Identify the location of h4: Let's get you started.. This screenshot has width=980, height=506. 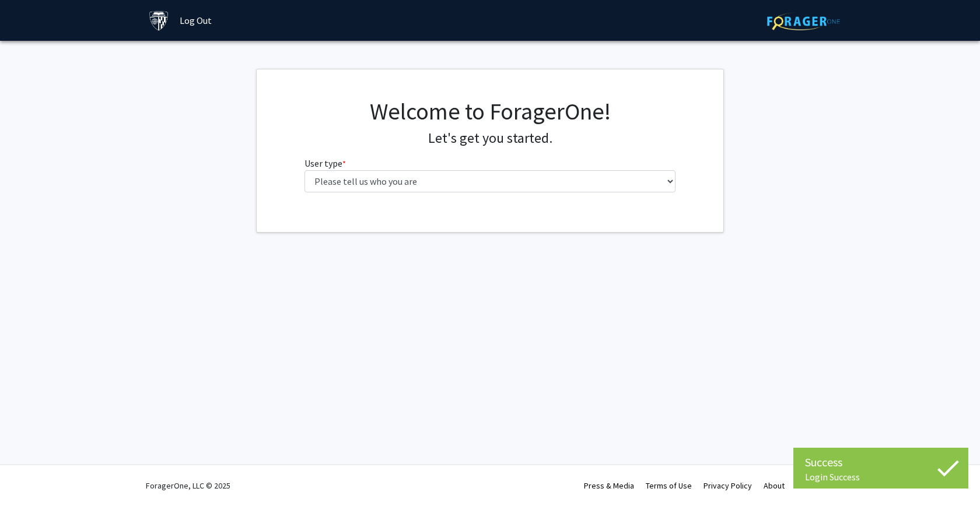
(490, 139).